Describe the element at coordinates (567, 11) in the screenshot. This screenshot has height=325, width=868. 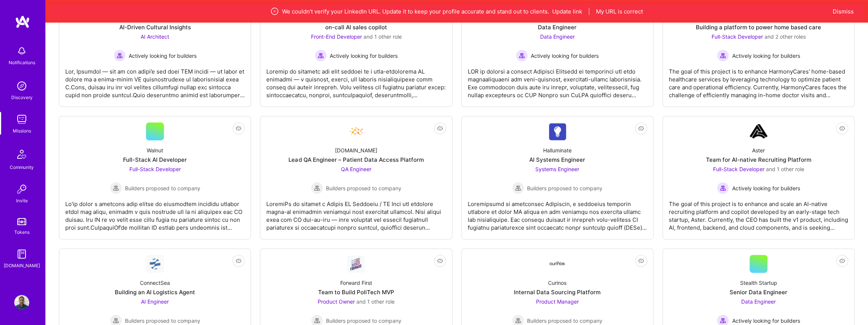
I see `button: Update link` at that location.